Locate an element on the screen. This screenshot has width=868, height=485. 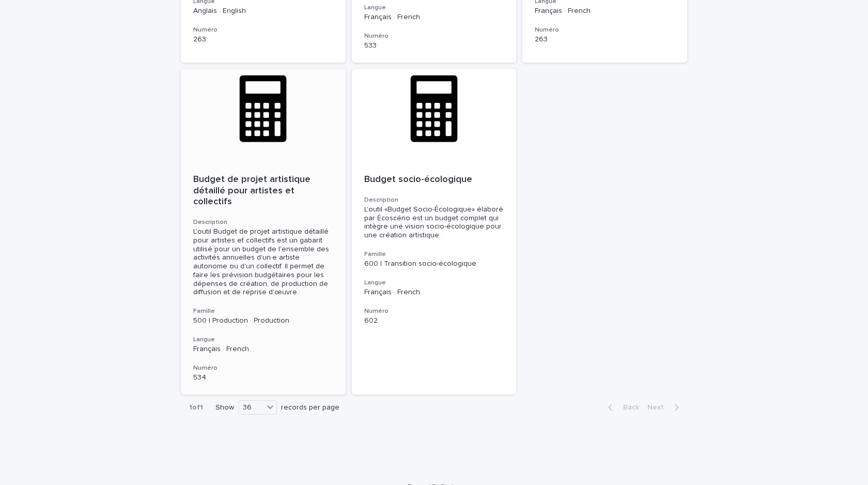
div: L'outil «Budget Socio-Écologique» élaboré par Écoscéno est un budget complet qui intègre une visi... is located at coordinates (434, 222).